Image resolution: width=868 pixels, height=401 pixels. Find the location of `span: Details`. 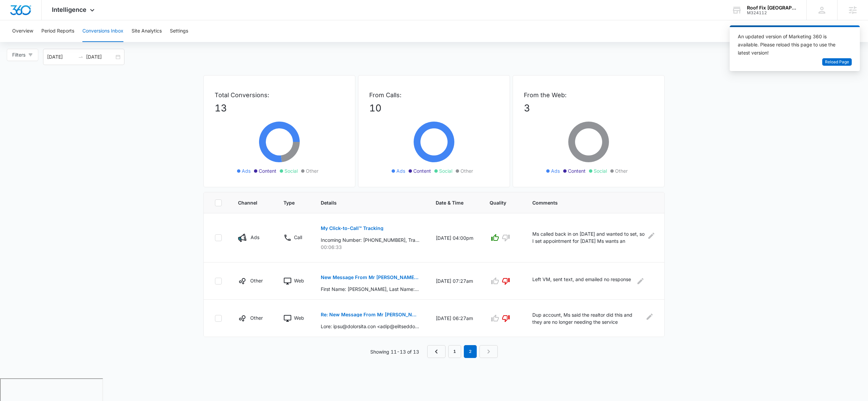

span: Details is located at coordinates (365, 203).